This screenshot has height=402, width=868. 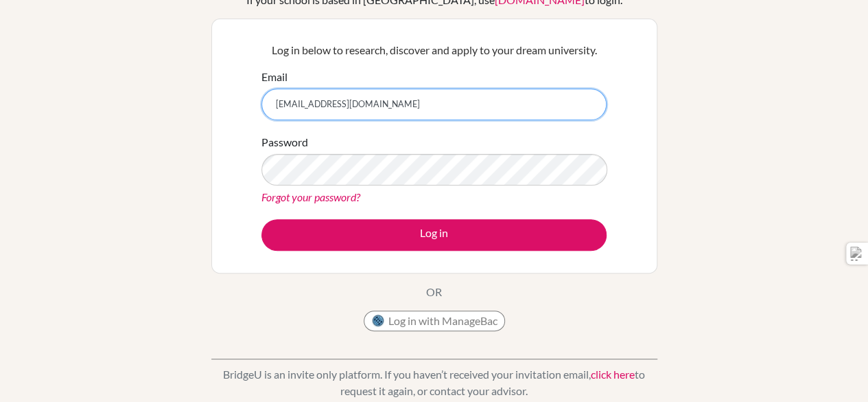 What do you see at coordinates (434, 50) in the screenshot?
I see `p: Log in below to research, discover and apply to your dream university.` at bounding box center [434, 50].